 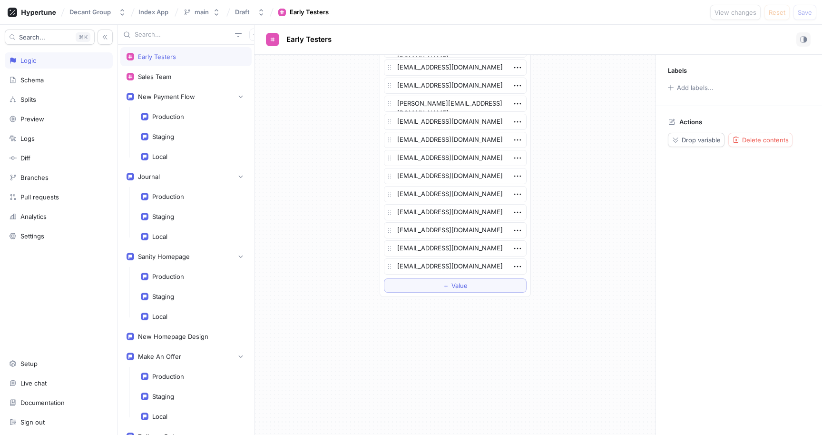 I want to click on div: Sign out, so click(x=32, y=422).